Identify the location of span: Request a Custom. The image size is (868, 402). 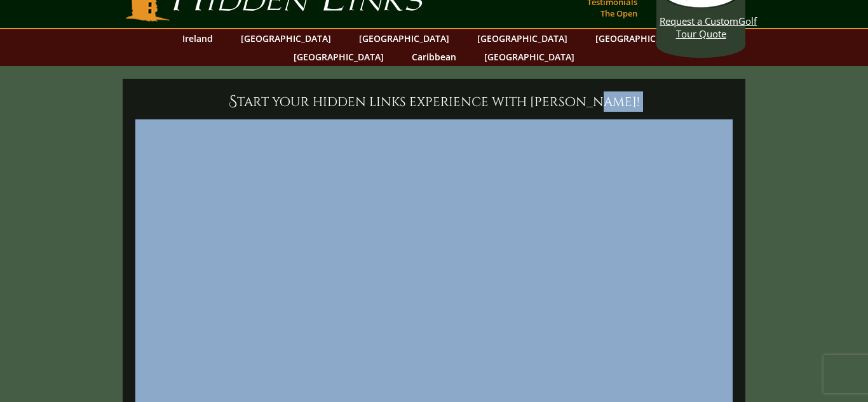
(698, 21).